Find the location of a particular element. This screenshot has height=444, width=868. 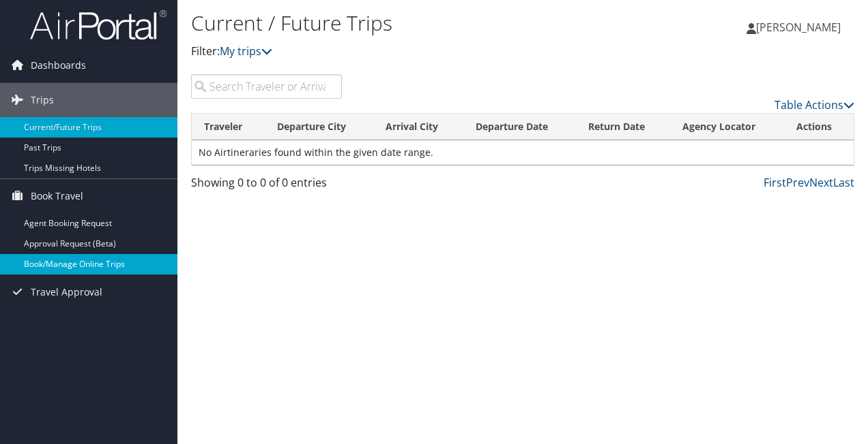

th: Departure Date: activate to sort column descending is located at coordinates (519, 127).